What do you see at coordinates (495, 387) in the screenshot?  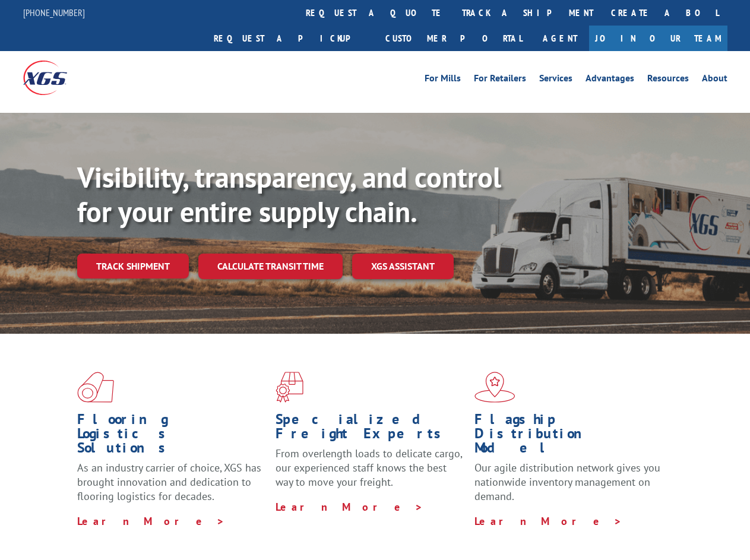 I see `img: xgs-icon-flagship-distribution-model-red` at bounding box center [495, 387].